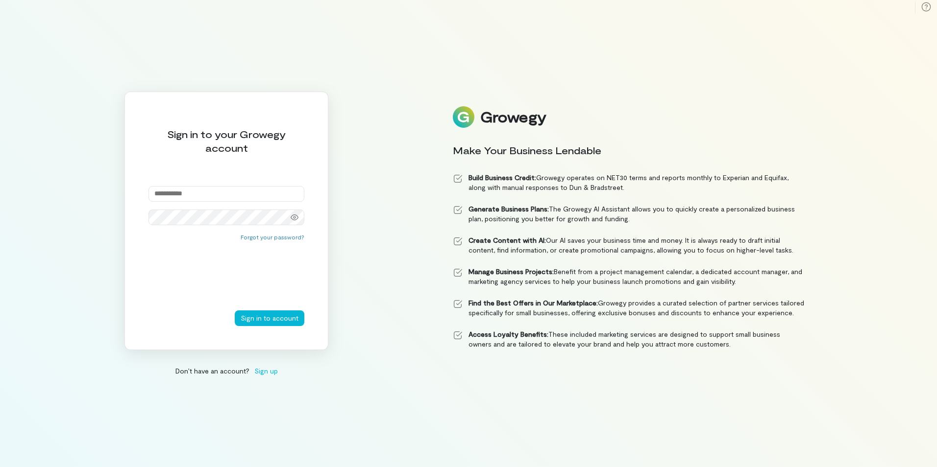 Image resolution: width=937 pixels, height=467 pixels. I want to click on span: Sign up, so click(266, 371).